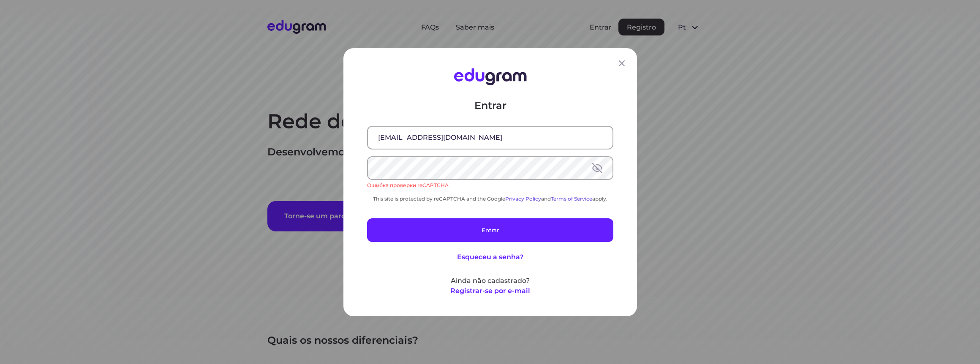 The height and width of the screenshot is (364, 980). I want to click on button: Esqueceu a senha?, so click(490, 256).